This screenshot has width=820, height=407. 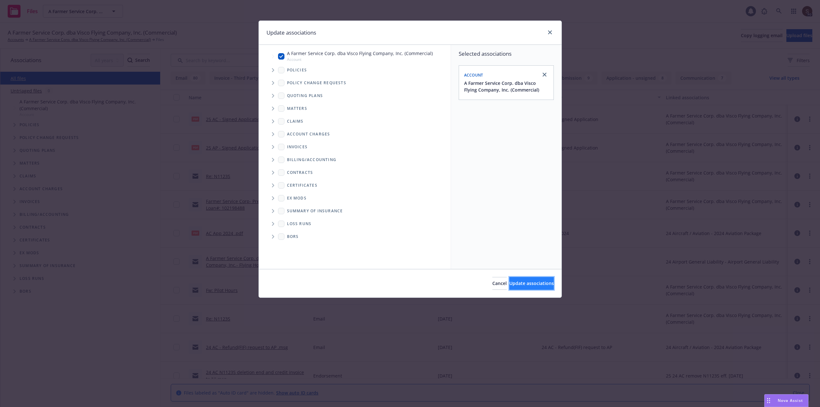 I want to click on span: Policy change requests, so click(x=316, y=83).